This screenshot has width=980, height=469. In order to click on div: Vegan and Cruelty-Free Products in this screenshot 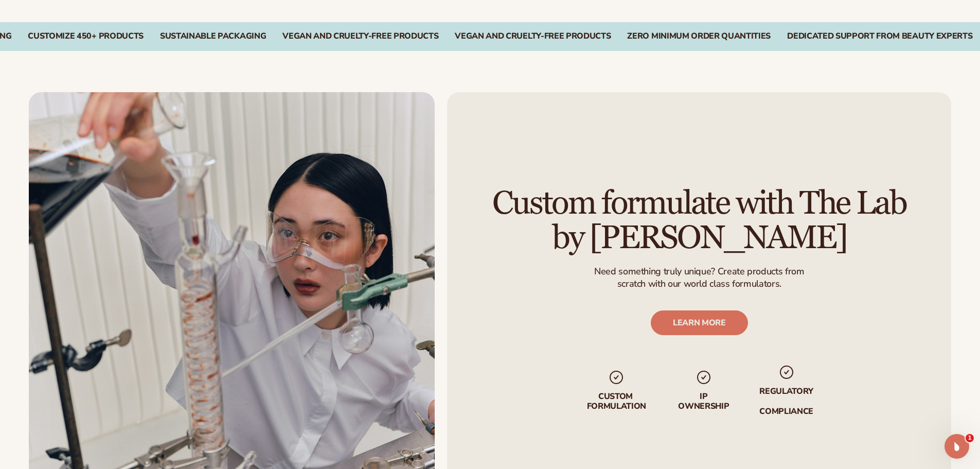, I will do `click(533, 36)`.